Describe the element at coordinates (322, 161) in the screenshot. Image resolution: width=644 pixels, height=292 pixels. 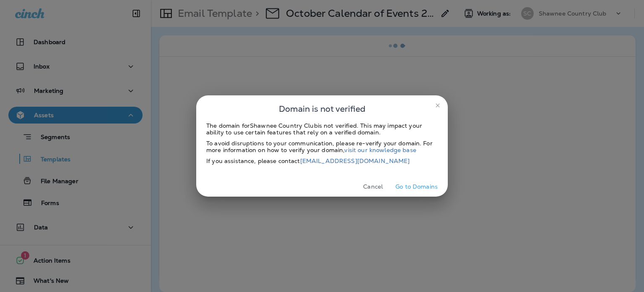
I see `div: If you assistance, please contact` at that location.